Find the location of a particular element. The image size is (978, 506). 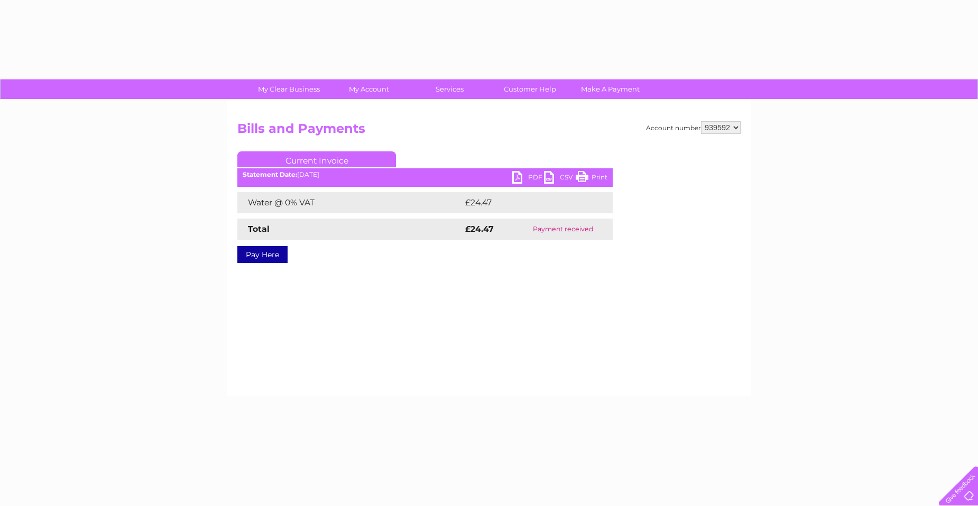

a: Current Invoice is located at coordinates (317, 159).